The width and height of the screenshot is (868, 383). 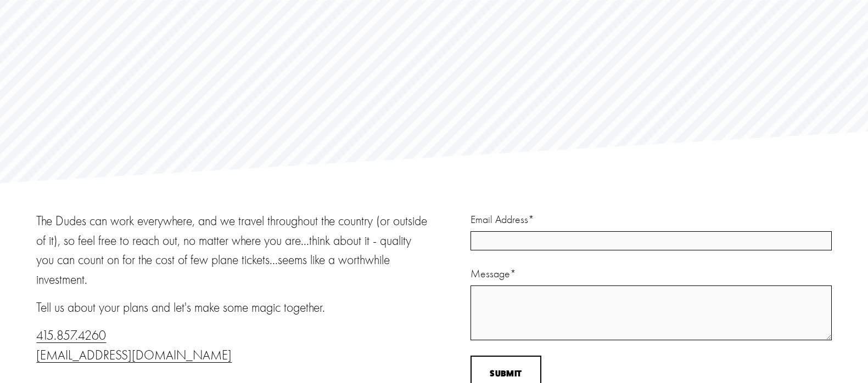 What do you see at coordinates (234, 307) in the screenshot?
I see `p: Tell us about your plans and let's make some magic together.` at bounding box center [234, 307].